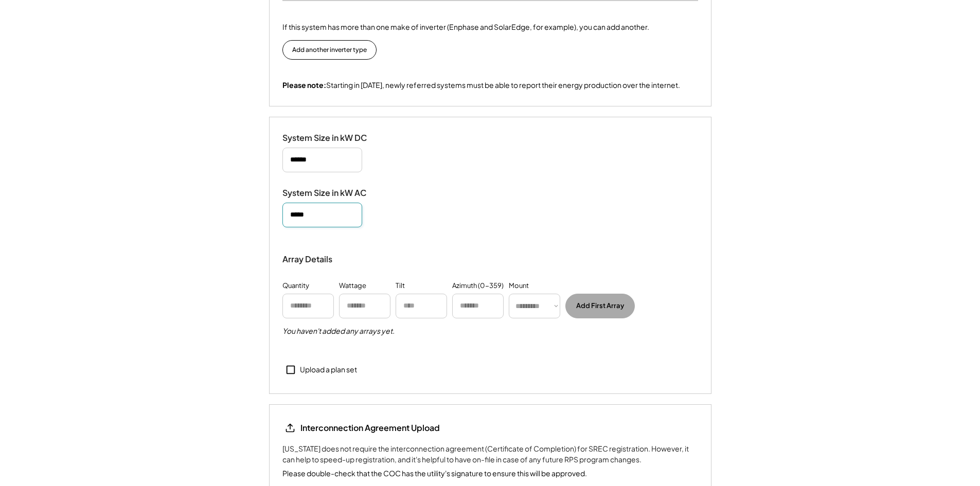  Describe the element at coordinates (333, 138) in the screenshot. I see `div: System Size in kW DC` at that location.